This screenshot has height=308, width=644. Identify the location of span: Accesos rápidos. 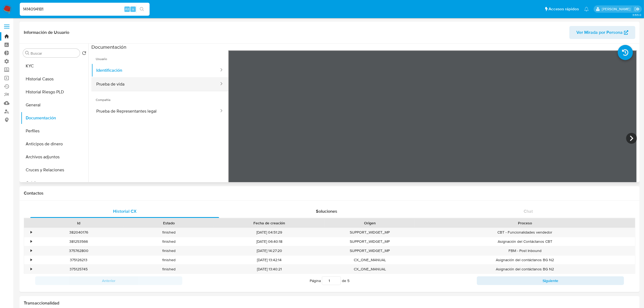
(564, 9).